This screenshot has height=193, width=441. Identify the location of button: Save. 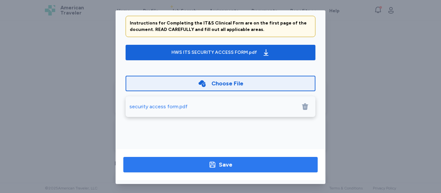
(220, 165).